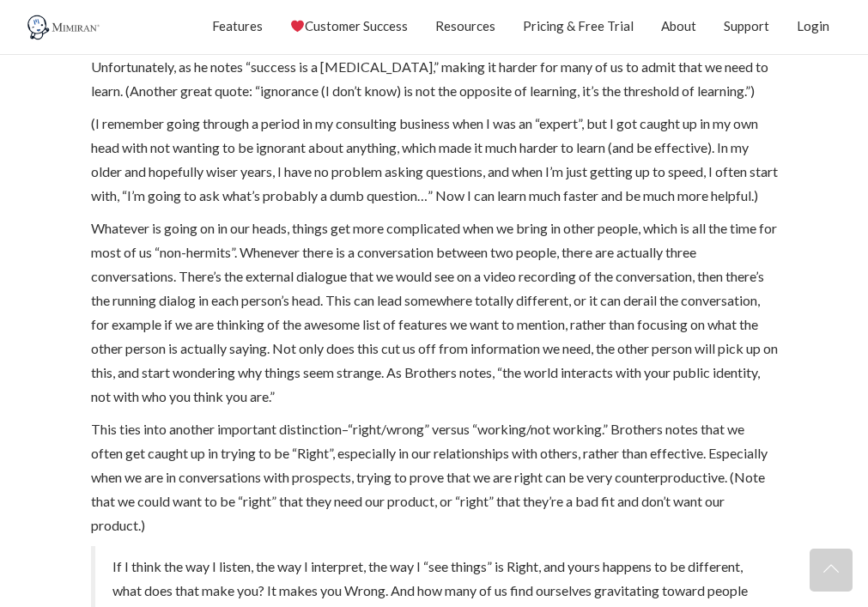  I want to click on a: Login, so click(813, 26).